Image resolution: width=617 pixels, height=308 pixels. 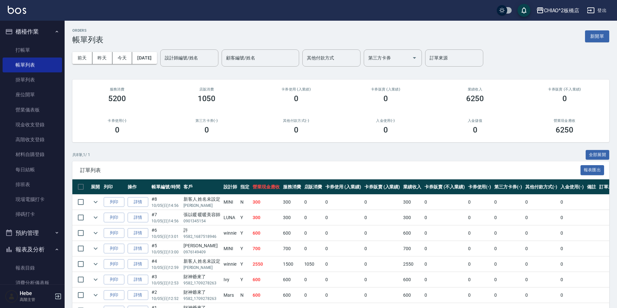 What do you see at coordinates (102, 58) in the screenshot?
I see `button: 昨天` at bounding box center [102, 58].